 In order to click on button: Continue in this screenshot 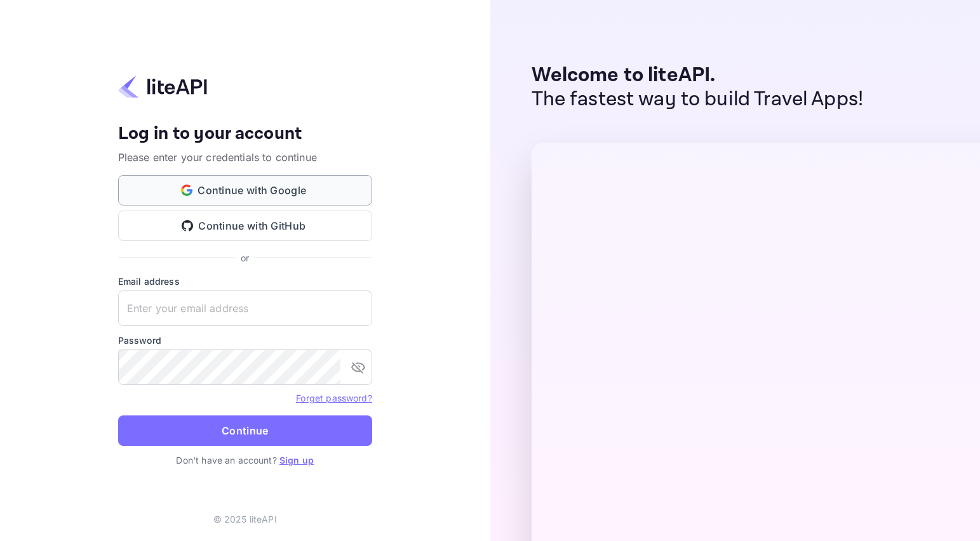, I will do `click(245, 430)`.